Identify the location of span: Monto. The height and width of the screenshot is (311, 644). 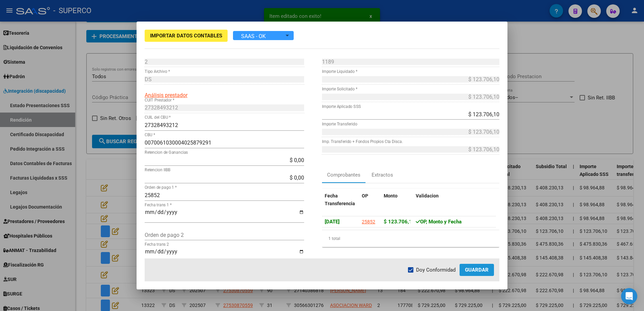
(390, 195).